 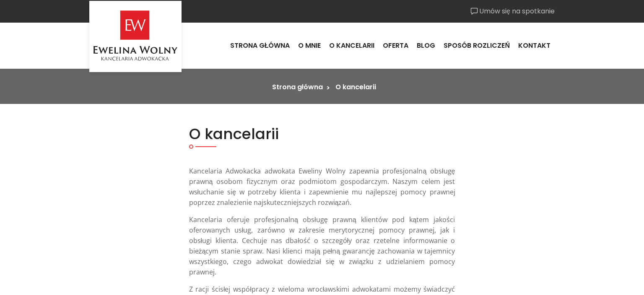 What do you see at coordinates (309, 46) in the screenshot?
I see `a: O mnie` at bounding box center [309, 46].